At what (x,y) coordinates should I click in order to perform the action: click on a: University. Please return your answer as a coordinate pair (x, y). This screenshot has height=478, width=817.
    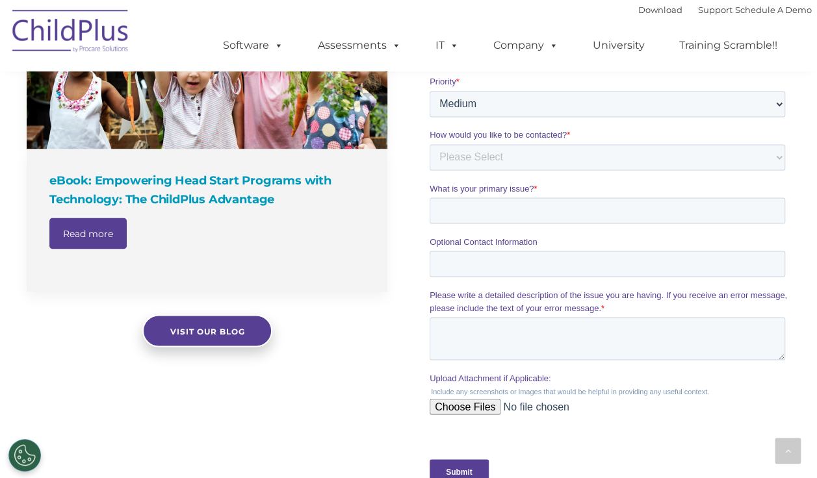
    Looking at the image, I should click on (619, 45).